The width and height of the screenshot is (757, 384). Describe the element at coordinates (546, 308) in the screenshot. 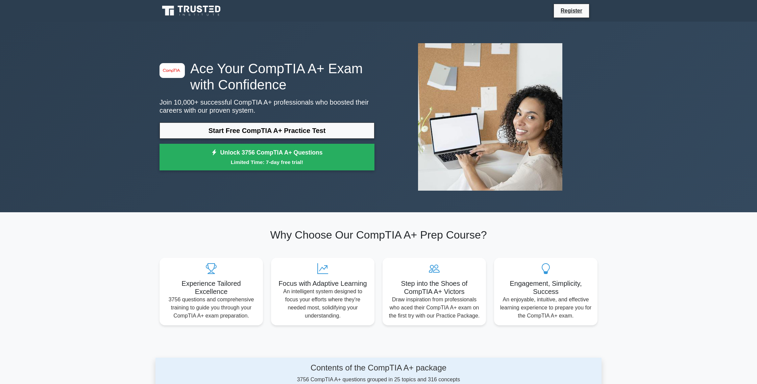

I see `p: An enjoyable, intuitive, and effective learning experience to prepare you for the CompTIA A+ exam.` at that location.